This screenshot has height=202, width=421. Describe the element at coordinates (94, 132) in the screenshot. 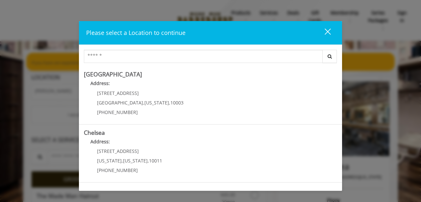

I see `b: Chelsea` at that location.